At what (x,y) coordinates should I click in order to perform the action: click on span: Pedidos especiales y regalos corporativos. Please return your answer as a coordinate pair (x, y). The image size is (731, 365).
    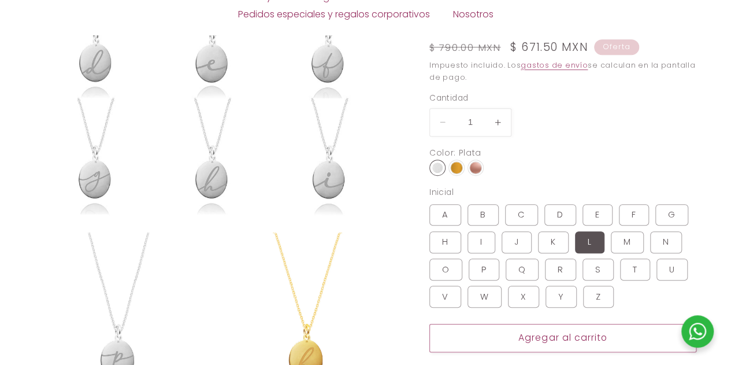
    Looking at the image, I should click on (334, 14).